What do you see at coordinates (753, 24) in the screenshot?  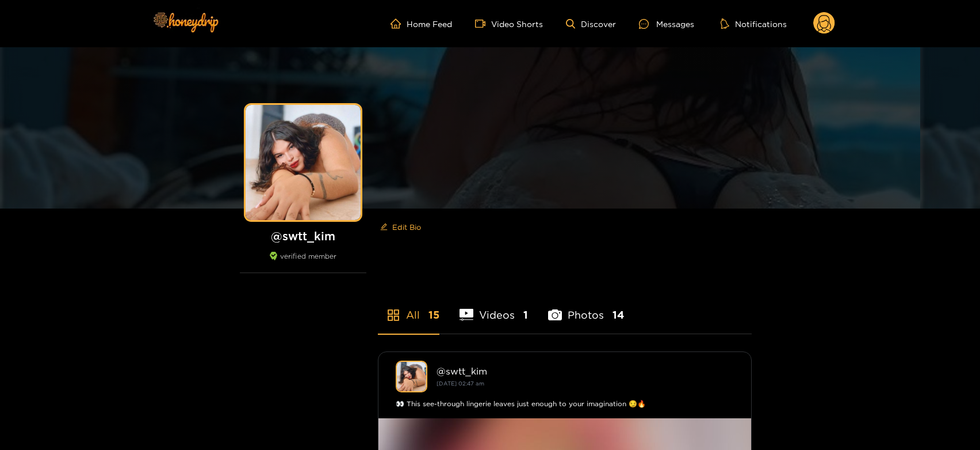 I see `button: Notifications` at bounding box center [753, 24].